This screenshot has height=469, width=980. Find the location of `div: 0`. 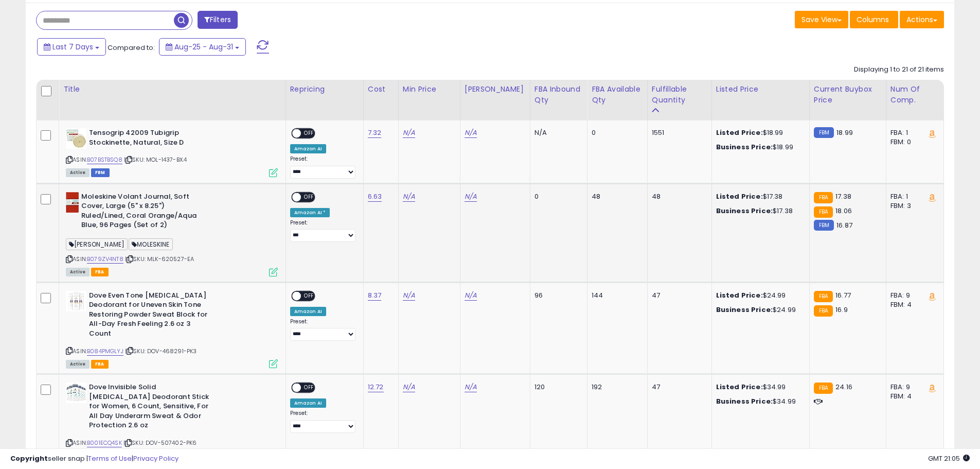

div: 0 is located at coordinates (557, 196).